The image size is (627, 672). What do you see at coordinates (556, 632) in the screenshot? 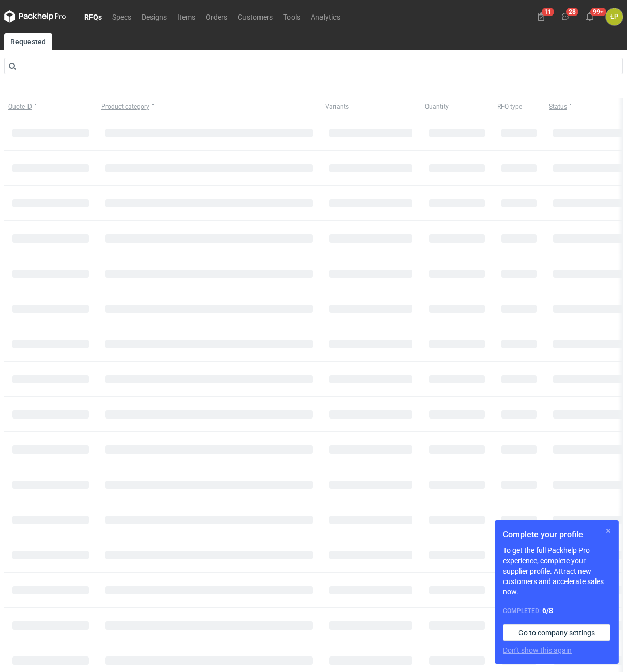
I see `a: Go to company settings` at bounding box center [556, 632].